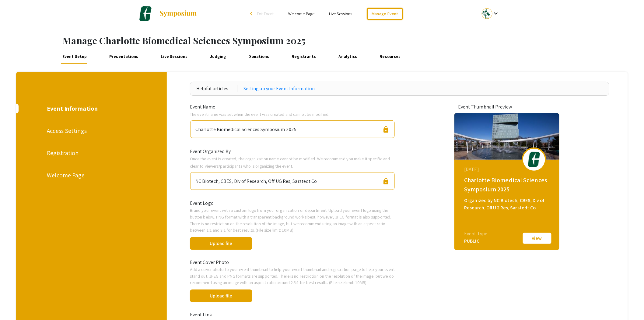 Image resolution: width=644 pixels, height=320 pixels. What do you see at coordinates (218, 57) in the screenshot?
I see `a: Judging` at bounding box center [218, 57].